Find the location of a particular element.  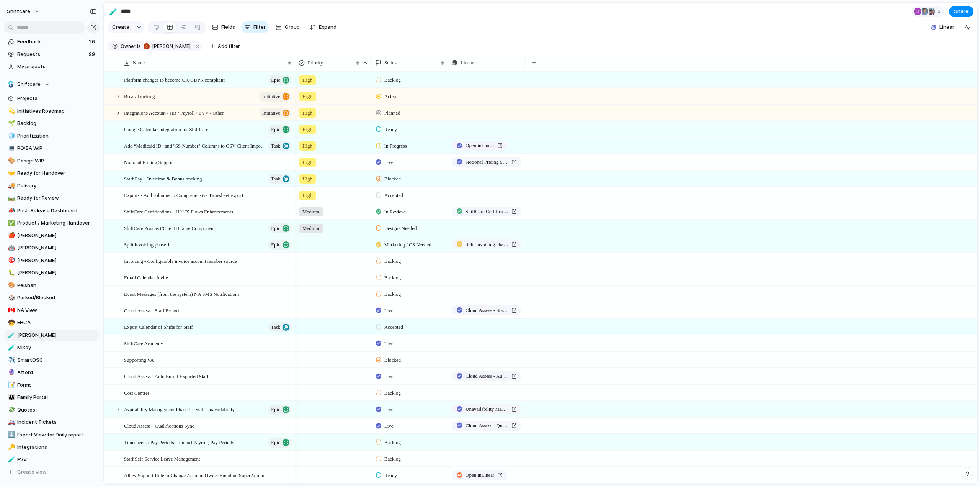

div: 🚚Delivery is located at coordinates (52, 186).